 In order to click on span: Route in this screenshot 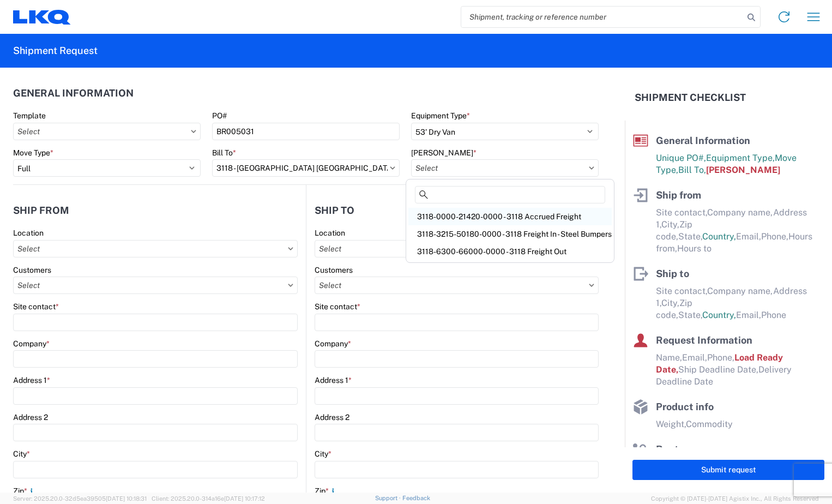, I will do `click(670, 449)`.